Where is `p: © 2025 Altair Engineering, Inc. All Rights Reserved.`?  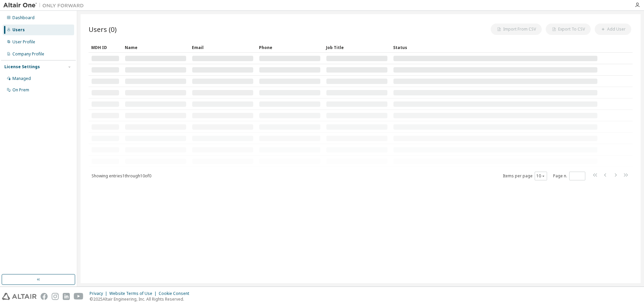
p: © 2025 Altair Engineering, Inc. All Rights Reserved. is located at coordinates (141, 298).